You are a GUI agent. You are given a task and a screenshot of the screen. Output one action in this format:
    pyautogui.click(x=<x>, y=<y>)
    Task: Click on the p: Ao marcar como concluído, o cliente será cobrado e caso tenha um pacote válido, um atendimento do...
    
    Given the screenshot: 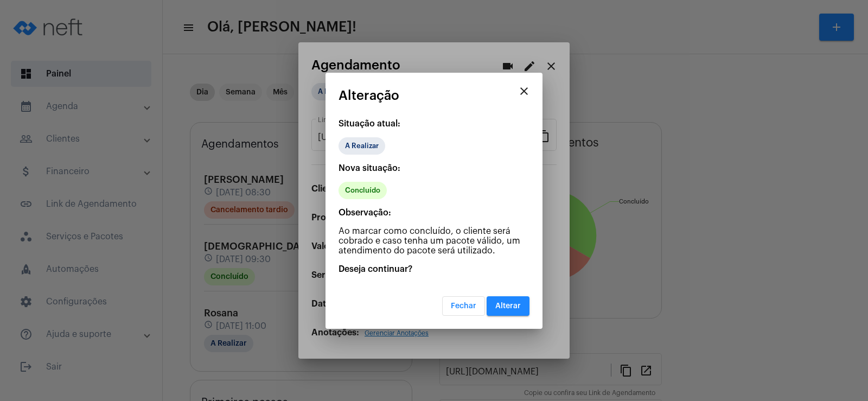 What is the action you would take?
    pyautogui.click(x=434, y=241)
    